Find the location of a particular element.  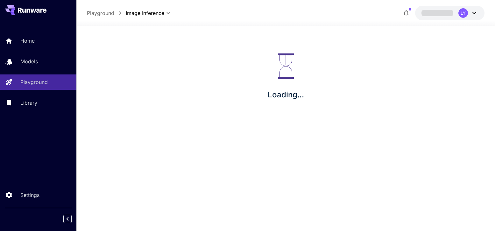

p: Library is located at coordinates (29, 103).